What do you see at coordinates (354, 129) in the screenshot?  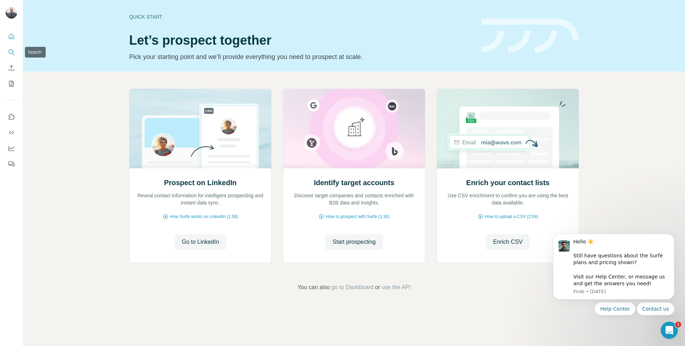 I see `img: Identify target accounts` at bounding box center [354, 129].